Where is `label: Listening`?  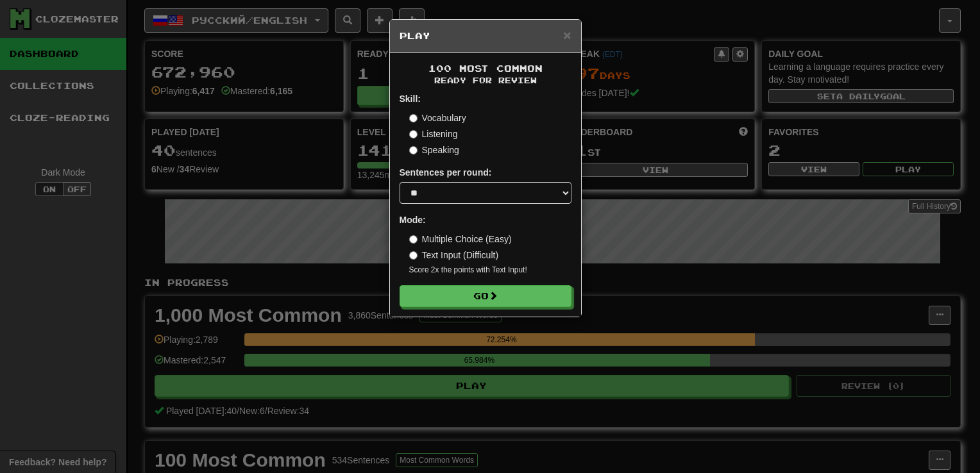
label: Listening is located at coordinates (433, 134).